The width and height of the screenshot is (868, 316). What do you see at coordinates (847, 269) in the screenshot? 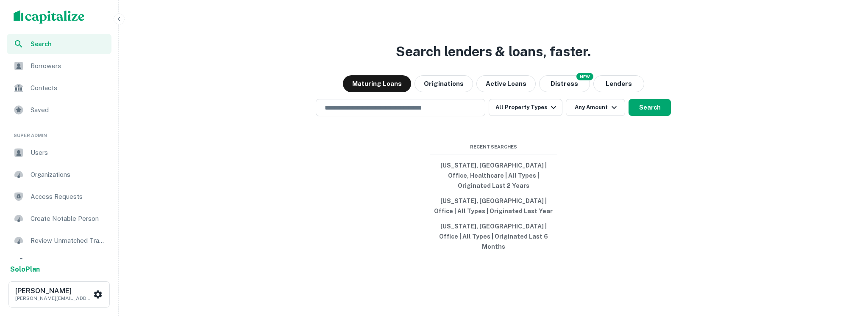
I see `div: Chat Widget` at bounding box center [847, 269].